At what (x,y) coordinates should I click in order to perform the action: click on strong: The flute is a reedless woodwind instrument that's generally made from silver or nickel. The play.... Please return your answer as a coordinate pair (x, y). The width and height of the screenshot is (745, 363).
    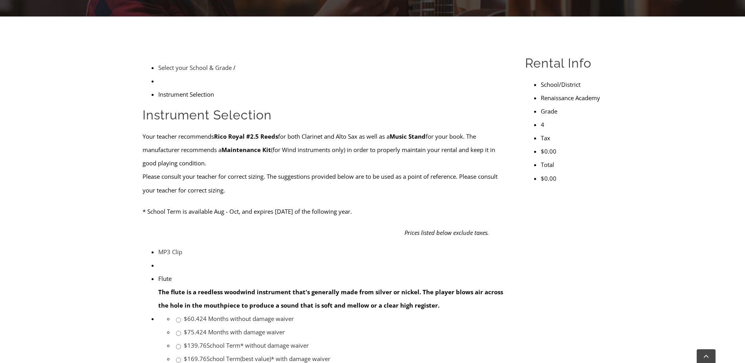
    Looking at the image, I should click on (331, 299).